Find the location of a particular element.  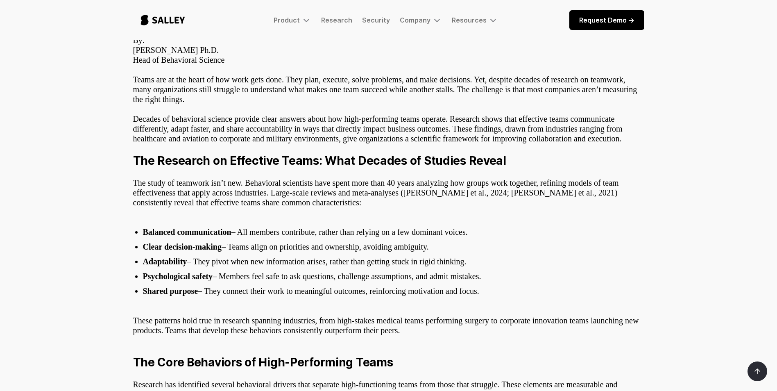

a: Request Demo -> is located at coordinates (606, 20).